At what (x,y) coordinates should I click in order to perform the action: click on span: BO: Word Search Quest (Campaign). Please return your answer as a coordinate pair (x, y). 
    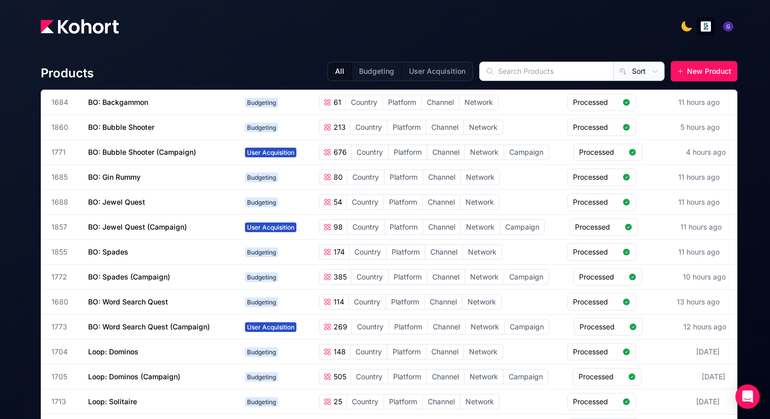
    Looking at the image, I should click on (149, 326).